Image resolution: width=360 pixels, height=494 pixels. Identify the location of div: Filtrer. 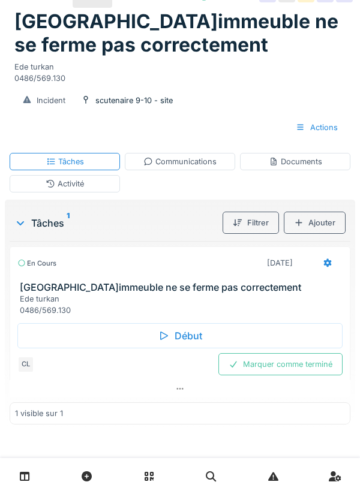
(251, 222).